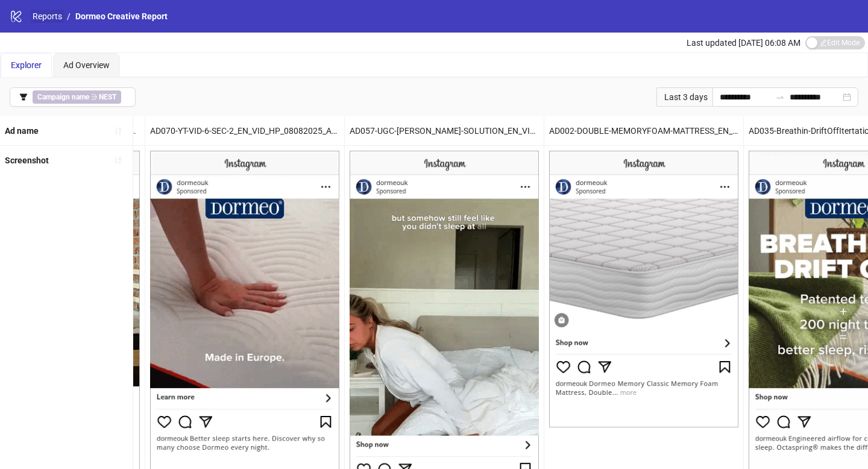 This screenshot has width=868, height=469. What do you see at coordinates (47, 16) in the screenshot?
I see `a: Reports` at bounding box center [47, 16].